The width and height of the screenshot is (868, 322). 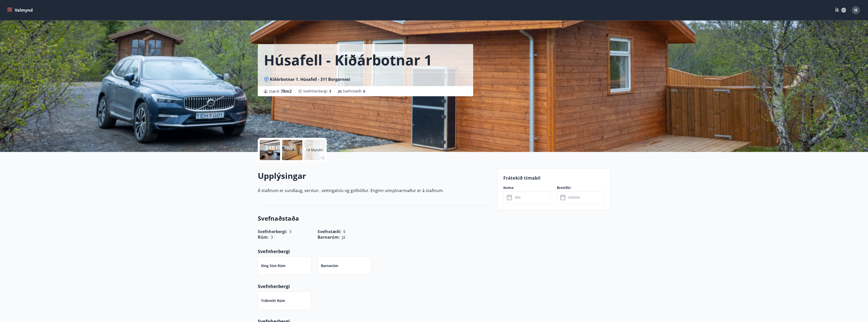 What do you see at coordinates (354, 91) in the screenshot?
I see `span: Svefnstæði :` at bounding box center [354, 91].